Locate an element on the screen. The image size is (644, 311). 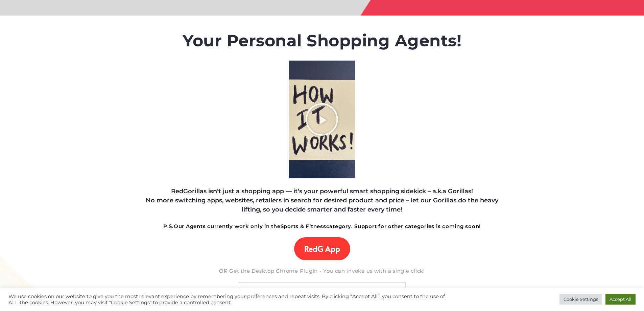
strong: Sports & Fitness is located at coordinates (303, 226).